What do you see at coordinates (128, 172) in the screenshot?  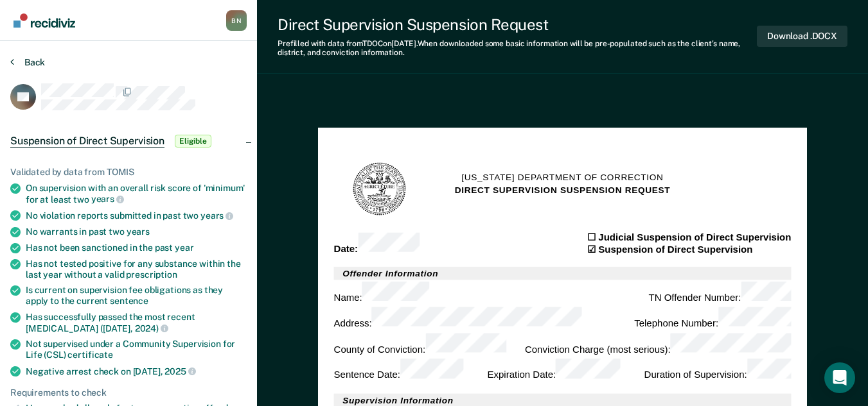 I see `div: Validated by data from TOMIS` at bounding box center [128, 172].